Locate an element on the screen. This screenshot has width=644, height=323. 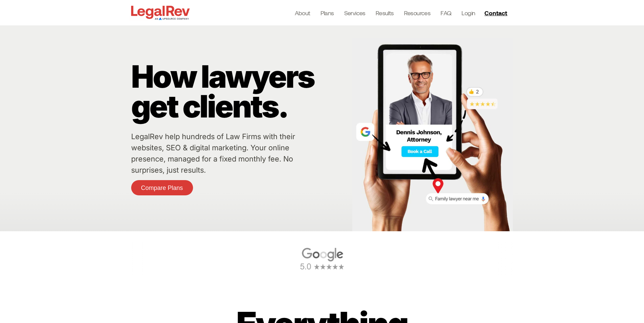
nav: Menu is located at coordinates (385, 13).